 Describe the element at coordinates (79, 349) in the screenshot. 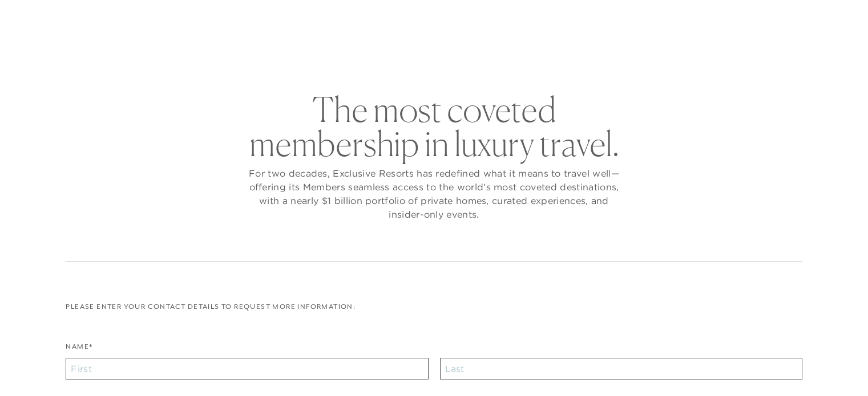

I see `label: Name*` at that location.